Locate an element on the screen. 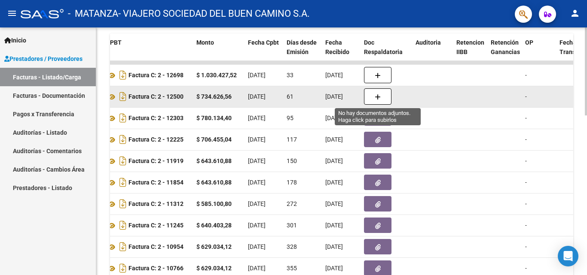  span: 272 is located at coordinates (292, 204).